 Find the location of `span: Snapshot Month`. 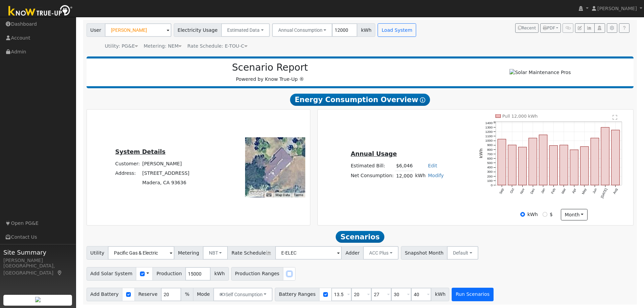

span: Snapshot Month is located at coordinates (424, 253).